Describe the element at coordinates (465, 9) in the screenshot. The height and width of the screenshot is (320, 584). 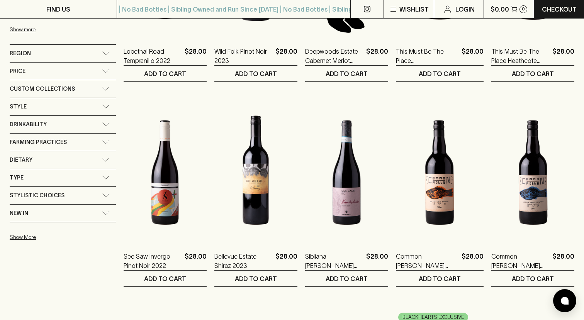
I see `p: Login` at that location.